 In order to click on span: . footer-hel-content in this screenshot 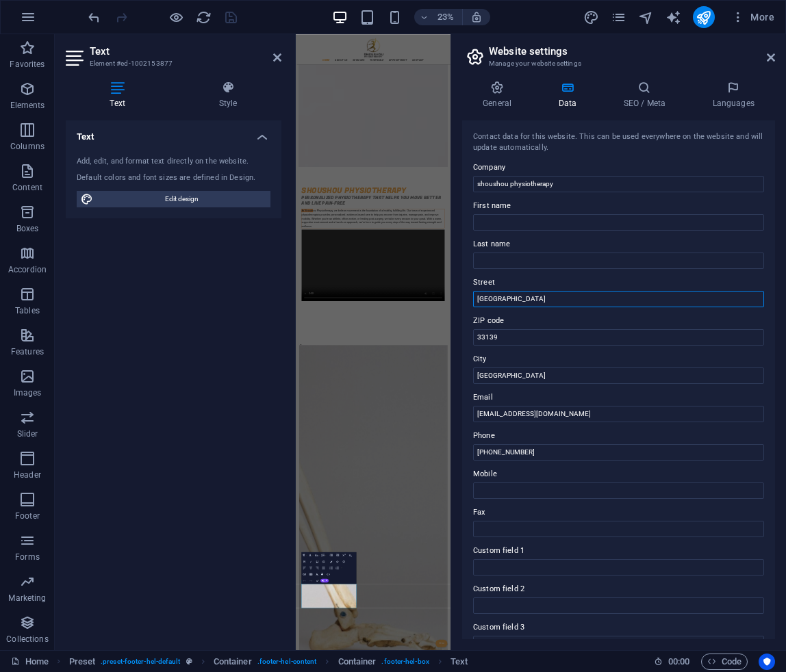, I will do `click(287, 661)`.